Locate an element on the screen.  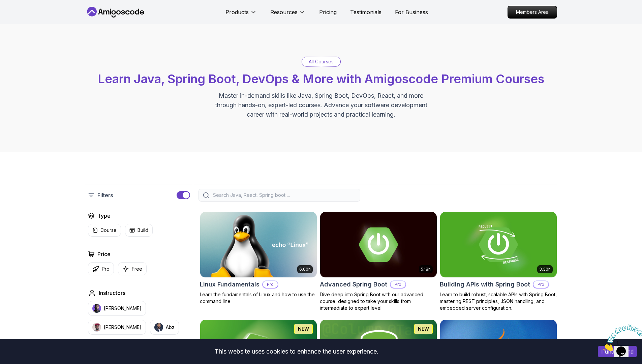
input: Search Java, React, Spring boot ... is located at coordinates (284, 195).